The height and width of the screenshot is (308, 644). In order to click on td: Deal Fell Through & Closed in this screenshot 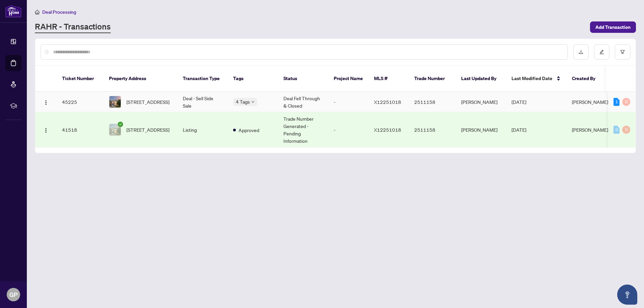, I will do `click(303, 102)`.